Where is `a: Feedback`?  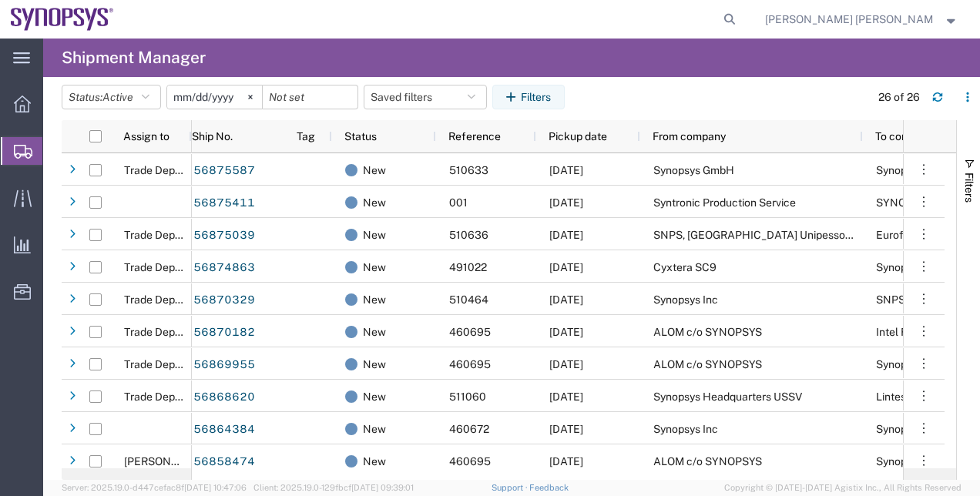
a: Feedback is located at coordinates (548, 488).